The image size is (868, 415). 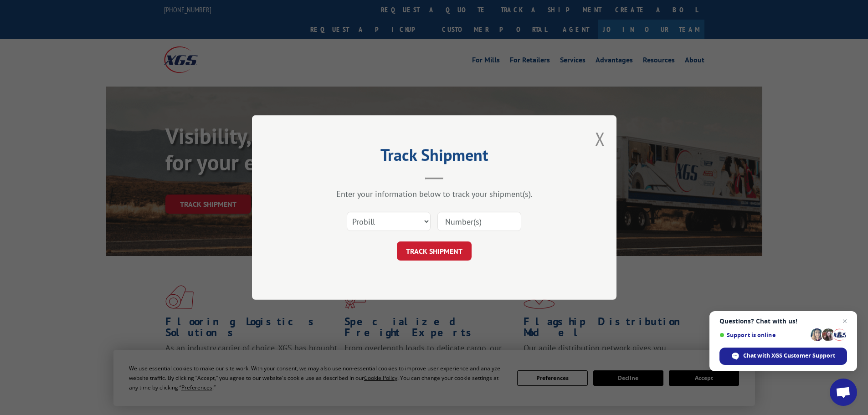 What do you see at coordinates (843, 393) in the screenshot?
I see `div: Open chat` at bounding box center [843, 393].